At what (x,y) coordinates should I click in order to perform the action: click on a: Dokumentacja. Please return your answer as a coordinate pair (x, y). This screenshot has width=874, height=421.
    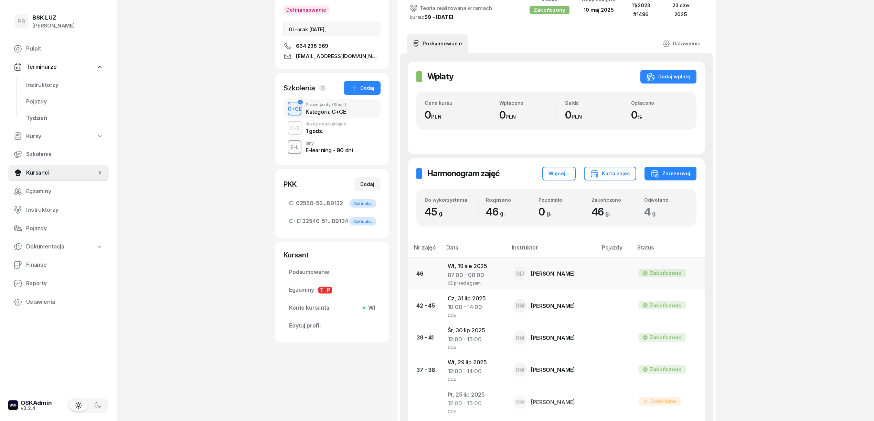
    Looking at the image, I should click on (58, 247).